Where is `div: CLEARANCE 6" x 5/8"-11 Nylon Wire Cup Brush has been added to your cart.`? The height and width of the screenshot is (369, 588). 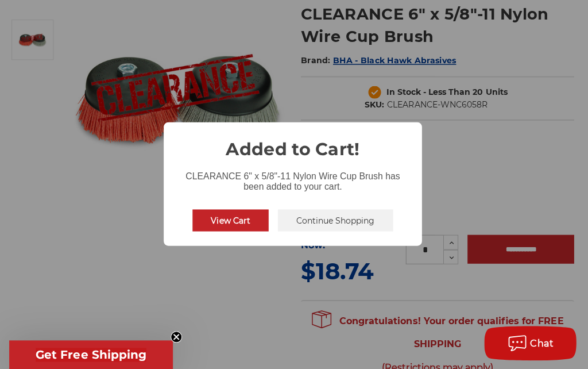 div: CLEARANCE 6" x 5/8"-11 Nylon Wire Cup Brush has been added to your cart. is located at coordinates (294, 178).